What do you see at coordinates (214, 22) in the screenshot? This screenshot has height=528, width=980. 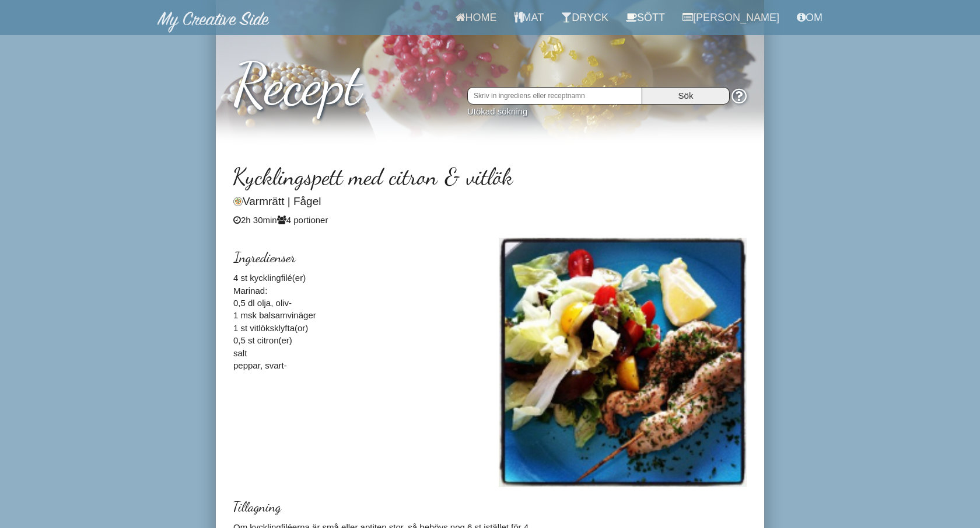 I see `img: MyCreativeSide` at bounding box center [214, 22].